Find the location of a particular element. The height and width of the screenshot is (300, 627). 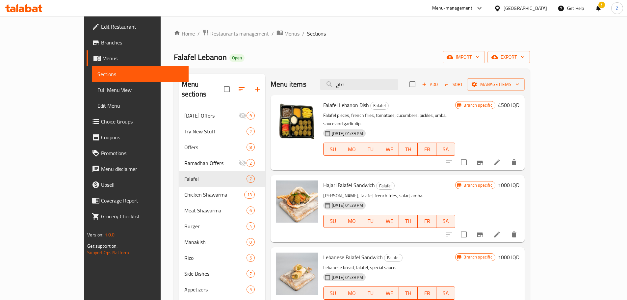

span: Select to update is located at coordinates (463, 234).